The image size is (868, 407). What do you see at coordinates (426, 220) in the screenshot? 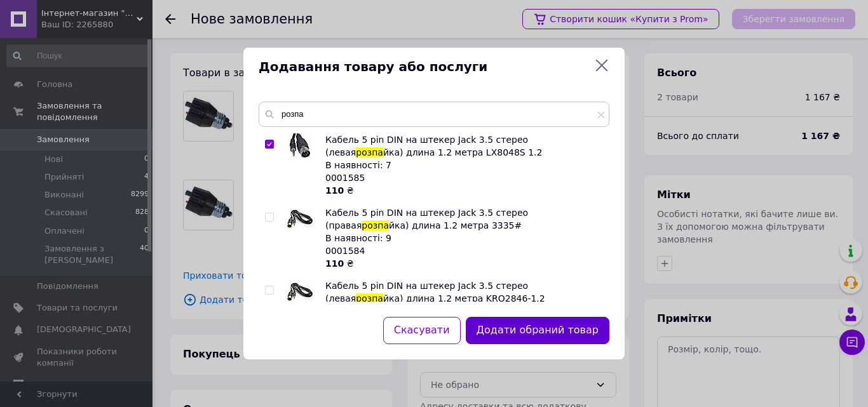
I see `span: Кабель 5 pin DIN на штекер Jack 3.5 стерео (правая` at bounding box center [426, 220].